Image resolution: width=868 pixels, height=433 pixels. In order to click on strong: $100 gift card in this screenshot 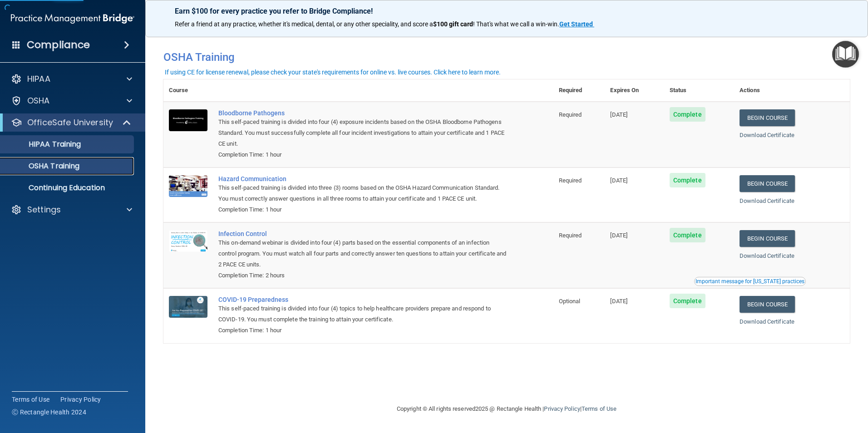, I will do `click(453, 24)`.